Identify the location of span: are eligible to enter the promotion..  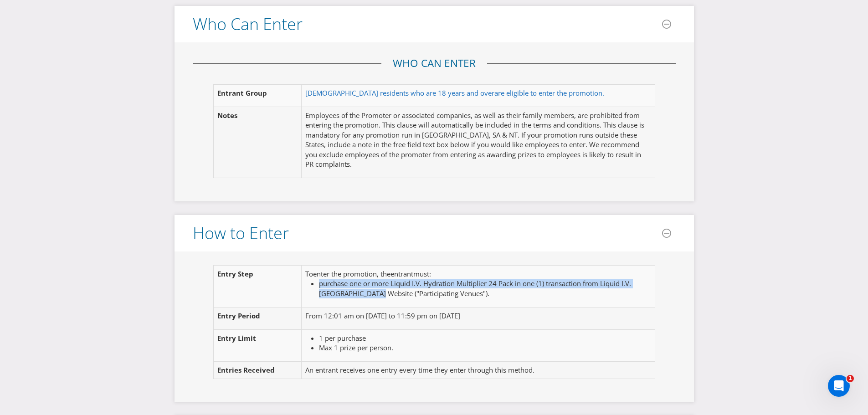
(549, 93).